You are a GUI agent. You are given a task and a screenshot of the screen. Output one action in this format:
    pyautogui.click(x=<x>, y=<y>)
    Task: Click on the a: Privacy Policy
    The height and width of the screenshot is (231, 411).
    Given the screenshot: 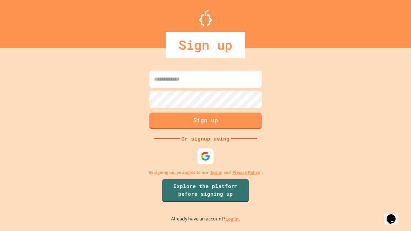 What is the action you would take?
    pyautogui.click(x=246, y=172)
    